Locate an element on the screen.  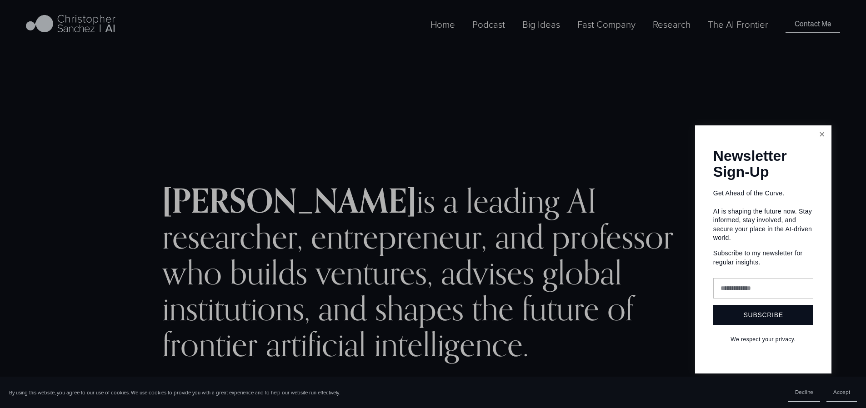
button: Subscribe is located at coordinates (763, 315).